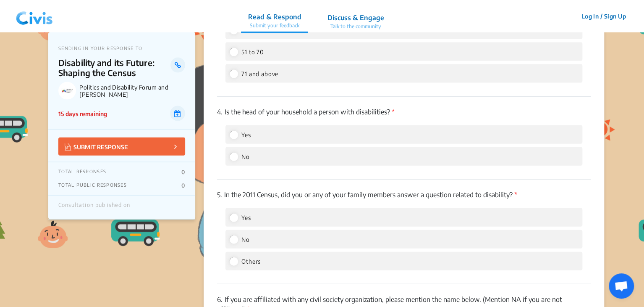 The image size is (644, 307). What do you see at coordinates (252, 52) in the screenshot?
I see `span: 51 to 70` at bounding box center [252, 52].